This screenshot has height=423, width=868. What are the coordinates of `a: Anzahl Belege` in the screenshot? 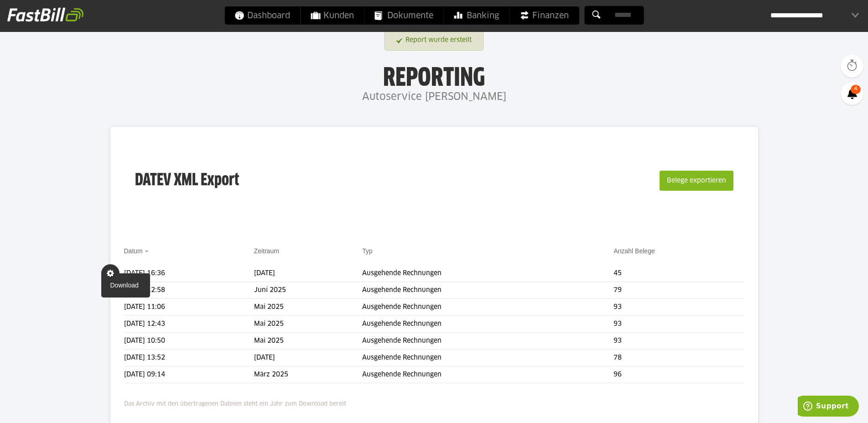 It's located at (634, 251).